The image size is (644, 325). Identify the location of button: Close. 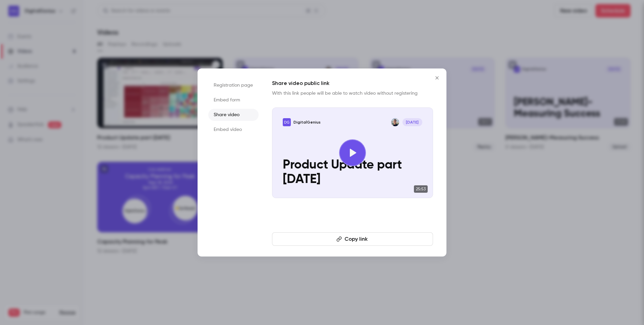
(437, 78).